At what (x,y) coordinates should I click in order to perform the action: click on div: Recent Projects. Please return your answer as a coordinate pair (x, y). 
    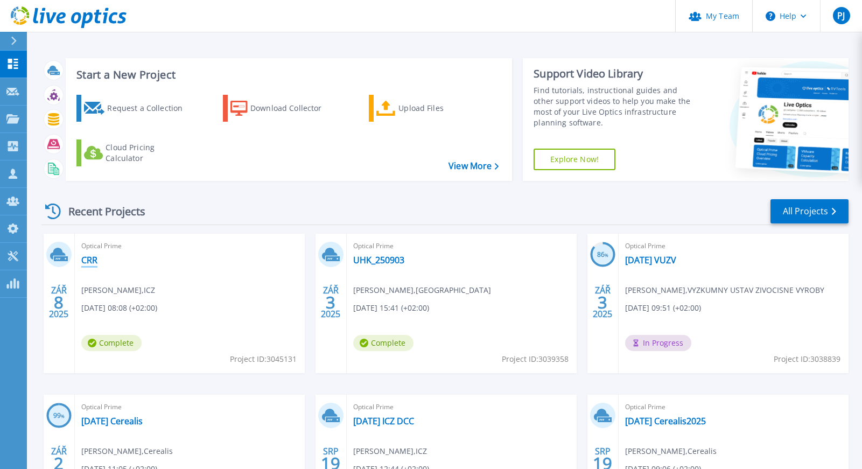
    Looking at the image, I should click on (101, 211).